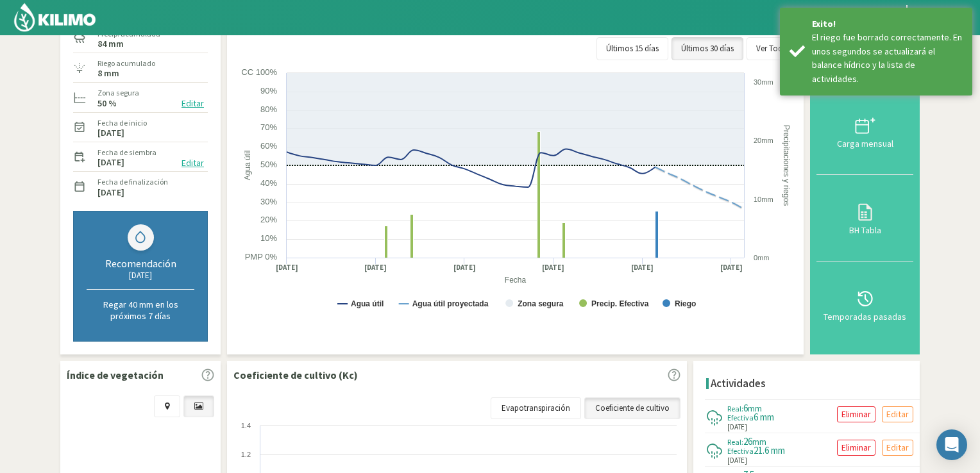  I want to click on label: Fecha de inicio, so click(122, 123).